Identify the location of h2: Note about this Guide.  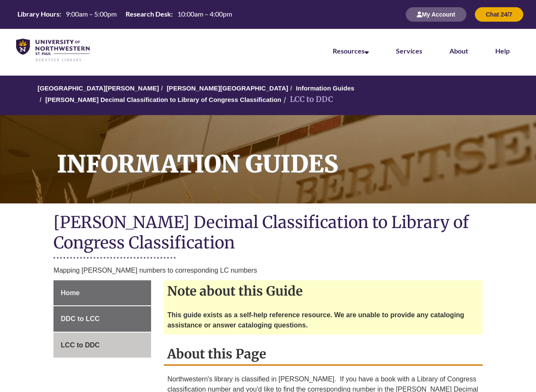
(323, 291).